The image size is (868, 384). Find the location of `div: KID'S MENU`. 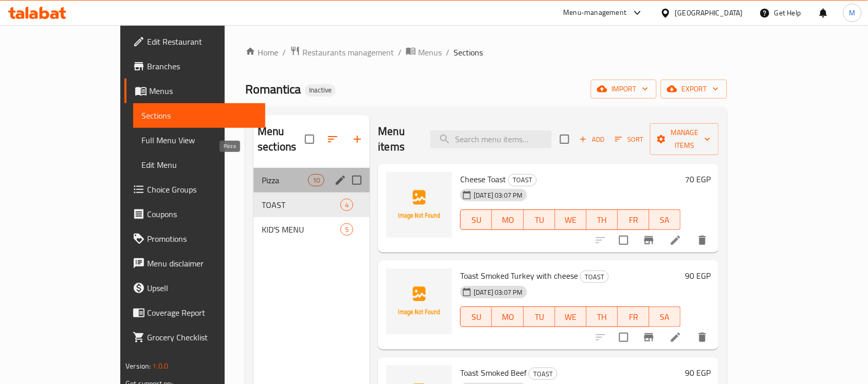

div: KID'S MENU is located at coordinates (301, 229).